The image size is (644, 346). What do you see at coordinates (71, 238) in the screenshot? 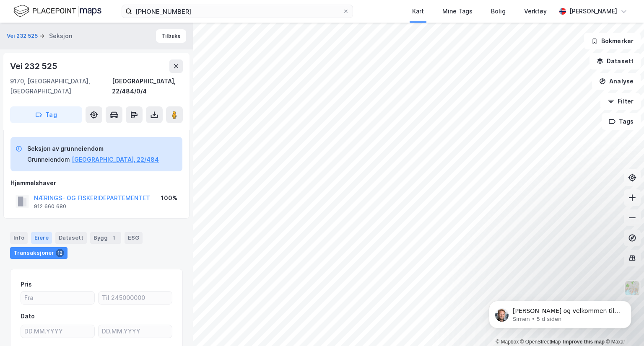
I see `div: Datasett` at bounding box center [71, 238].